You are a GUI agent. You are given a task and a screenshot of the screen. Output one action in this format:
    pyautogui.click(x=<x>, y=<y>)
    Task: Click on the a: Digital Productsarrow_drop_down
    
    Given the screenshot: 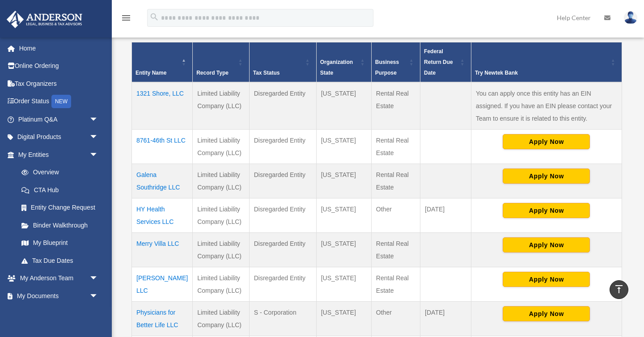 What is the action you would take?
    pyautogui.click(x=59, y=137)
    